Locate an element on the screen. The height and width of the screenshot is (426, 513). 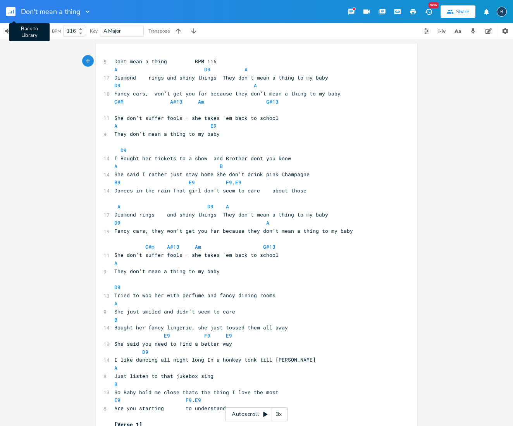
button: B is located at coordinates (502, 12).